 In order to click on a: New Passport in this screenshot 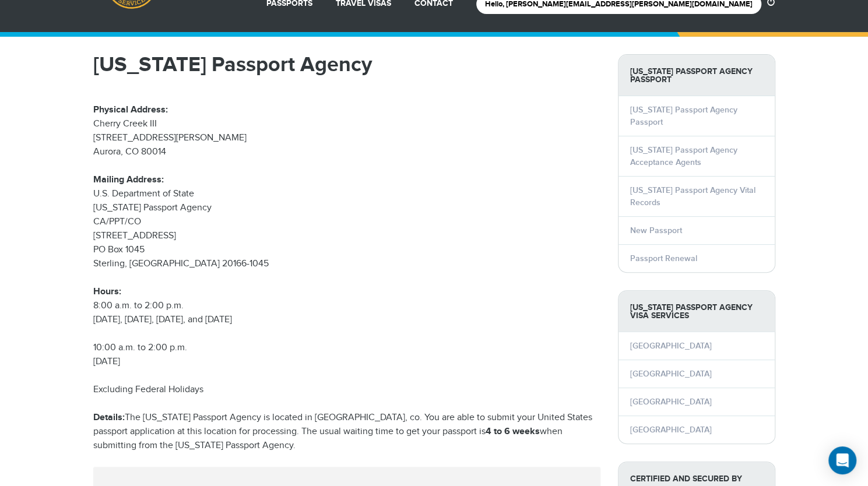, I will do `click(656, 231)`.